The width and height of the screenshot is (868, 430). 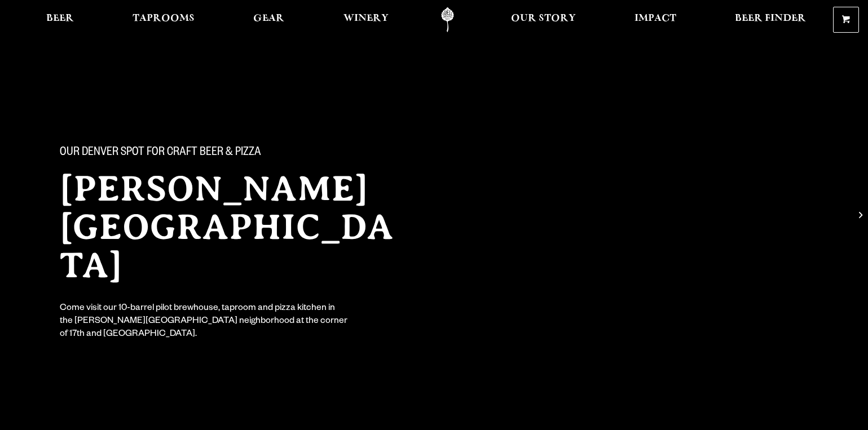 I want to click on span: Beer, so click(x=60, y=19).